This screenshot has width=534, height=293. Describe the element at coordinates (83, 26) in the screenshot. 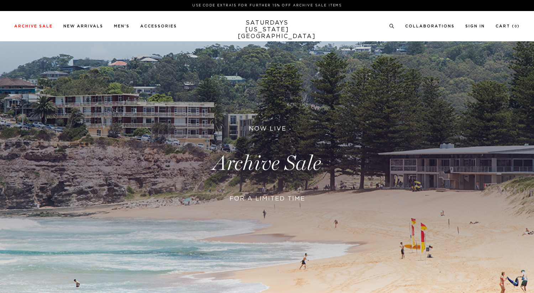

I see `a: New Arrivals` at that location.